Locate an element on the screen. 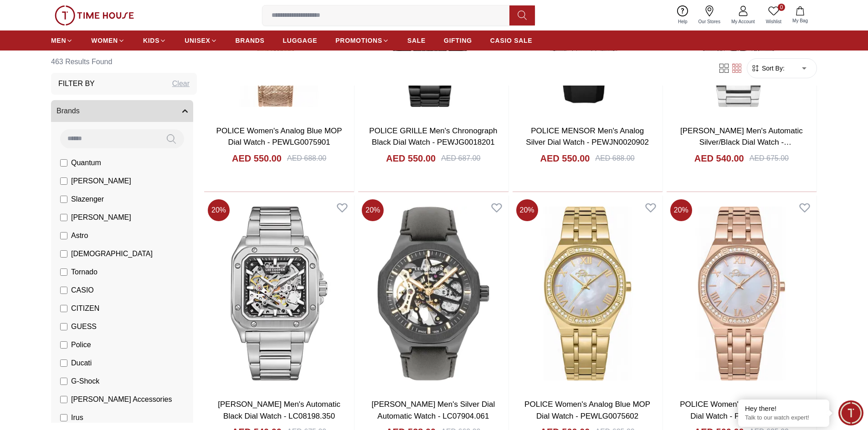 The image size is (868, 430). a: POLICE Women's Analog Blue MOP Dial Watch - PEWLG0075901 is located at coordinates (279, 137).